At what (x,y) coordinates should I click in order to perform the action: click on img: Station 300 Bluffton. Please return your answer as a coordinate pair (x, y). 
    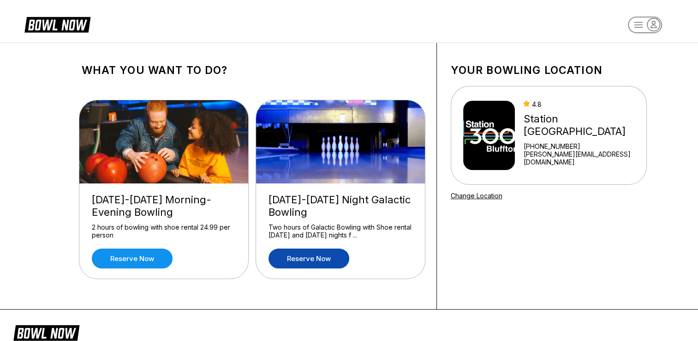
    Looking at the image, I should click on (489, 135).